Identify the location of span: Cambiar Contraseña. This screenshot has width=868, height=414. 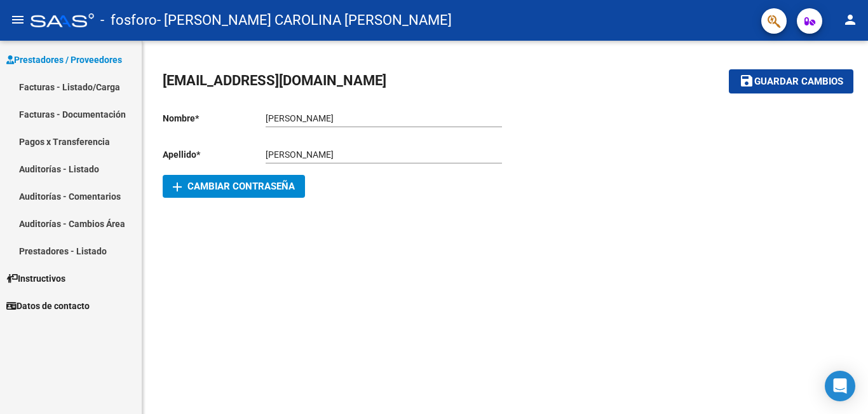
(234, 186).